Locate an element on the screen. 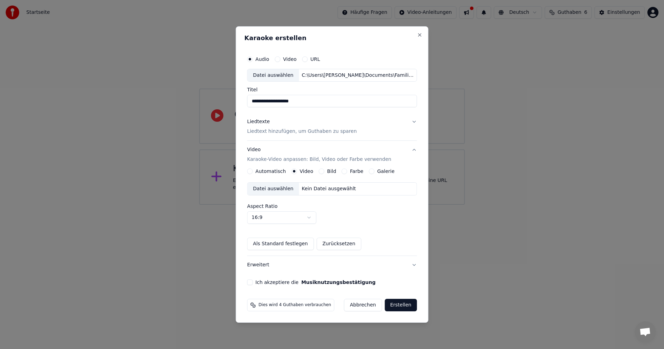 This screenshot has height=349, width=664. label: Galerie is located at coordinates (386, 171).